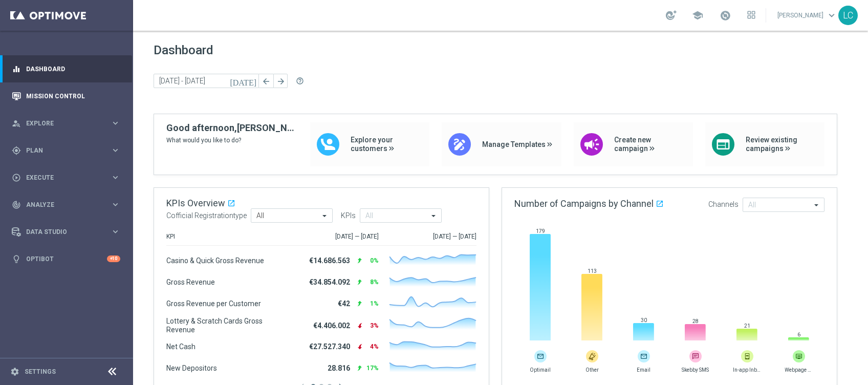 The image size is (868, 385). I want to click on span: Execute, so click(68, 178).